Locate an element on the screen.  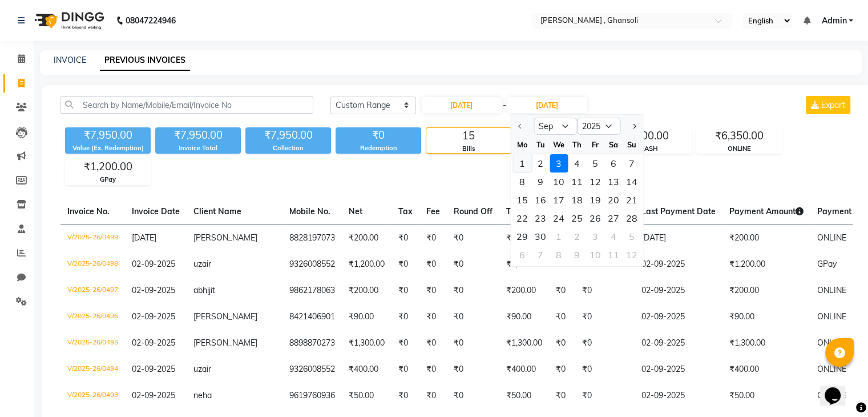
div: 13 is located at coordinates (614, 182).